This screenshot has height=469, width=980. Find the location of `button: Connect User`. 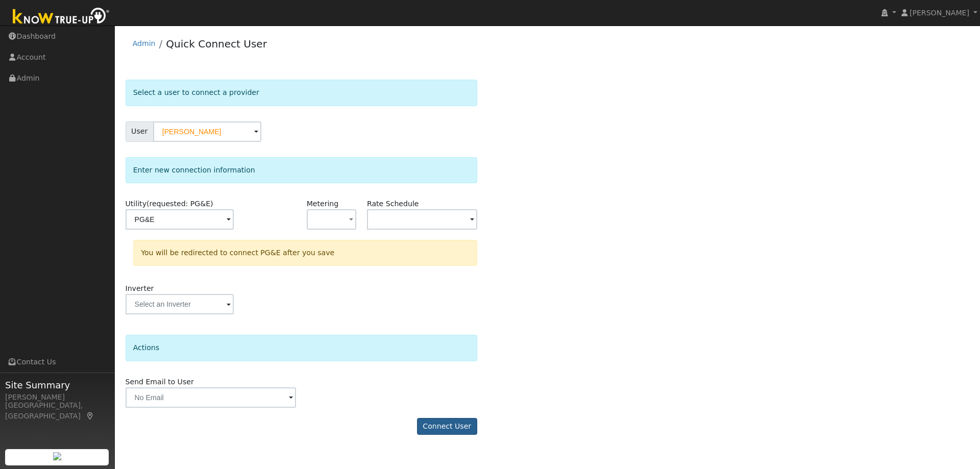

button: Connect User is located at coordinates (448, 427).